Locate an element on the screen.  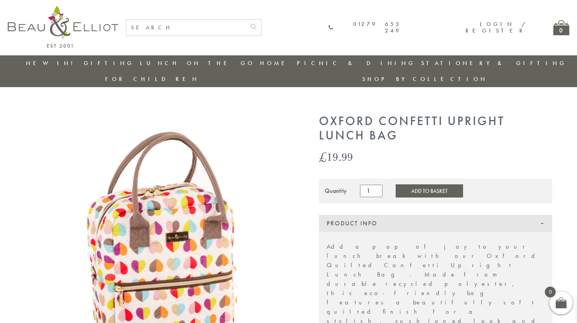
a: Home is located at coordinates (276, 63).